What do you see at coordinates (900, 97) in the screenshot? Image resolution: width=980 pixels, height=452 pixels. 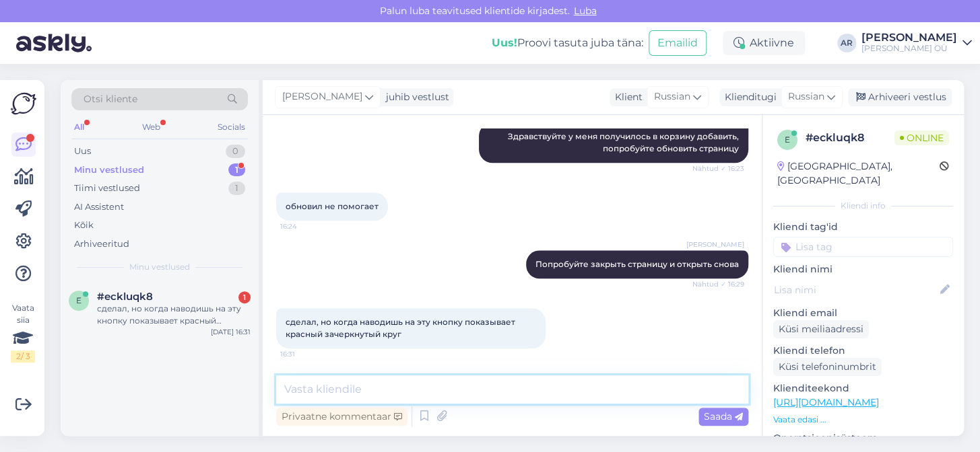 I see `div: Arhiveeri vestlus` at bounding box center [900, 97].